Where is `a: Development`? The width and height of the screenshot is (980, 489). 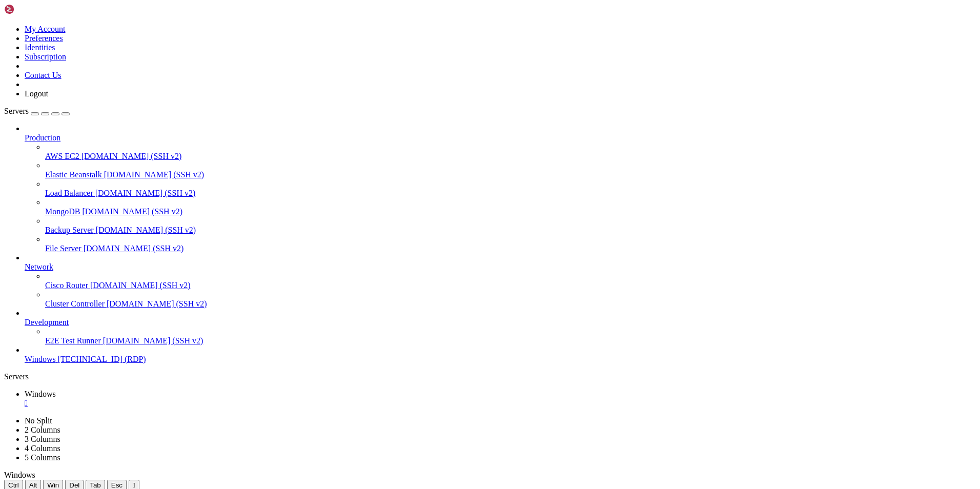
a: Development is located at coordinates (500, 322).